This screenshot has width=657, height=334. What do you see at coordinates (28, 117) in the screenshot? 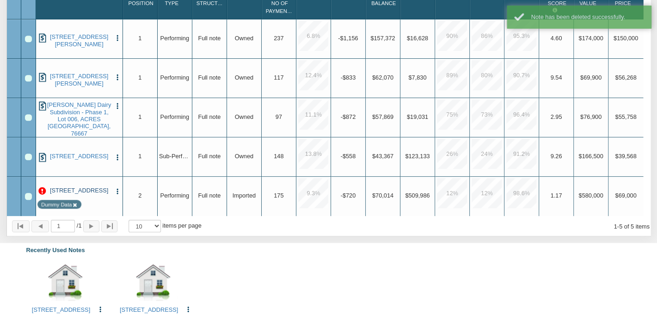
I see `div: Row 3, Row Selection Checkbox` at bounding box center [28, 117].